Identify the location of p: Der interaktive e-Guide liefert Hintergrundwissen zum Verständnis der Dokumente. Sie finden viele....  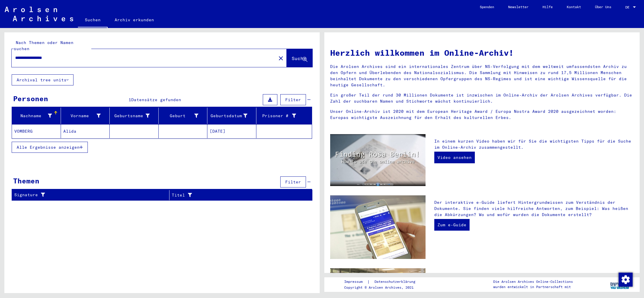
(534, 208).